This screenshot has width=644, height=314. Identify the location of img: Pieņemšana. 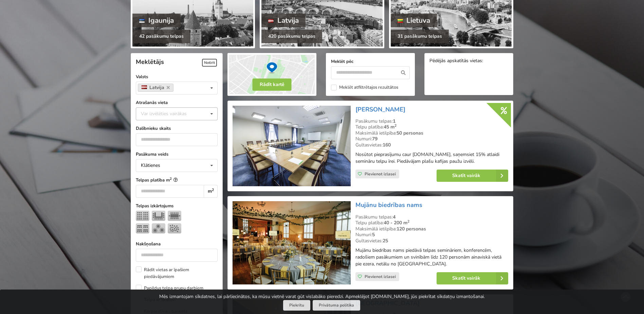
(174, 229).